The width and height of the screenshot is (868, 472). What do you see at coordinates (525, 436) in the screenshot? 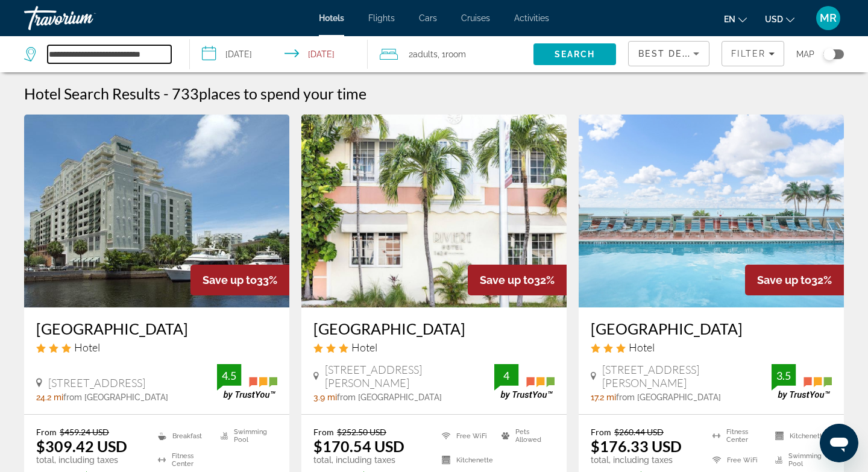
I see `li: Pets Allowed` at bounding box center [525, 436].